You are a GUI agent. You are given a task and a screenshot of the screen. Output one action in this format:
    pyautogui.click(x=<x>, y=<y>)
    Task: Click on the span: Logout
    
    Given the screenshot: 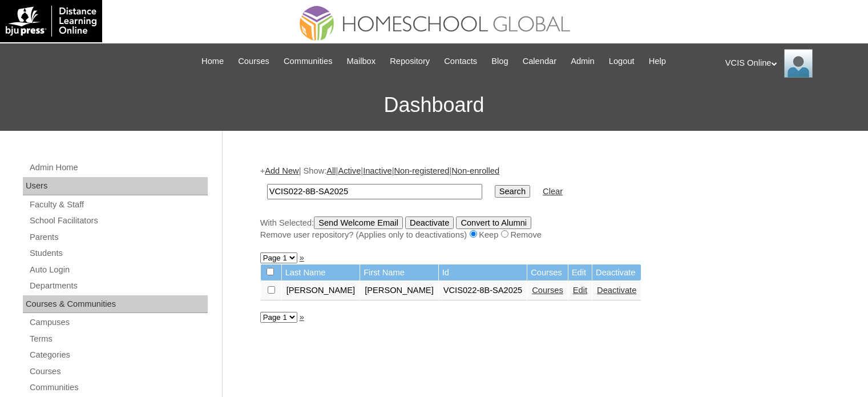 What is the action you would take?
    pyautogui.click(x=622, y=61)
    